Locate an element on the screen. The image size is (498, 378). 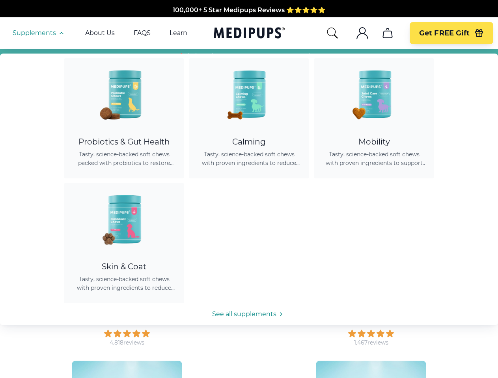
span: Tasty, science-backed soft chews with proven ingredients to reduce anxiety, promote relaxation, a... is located at coordinates (249, 159).